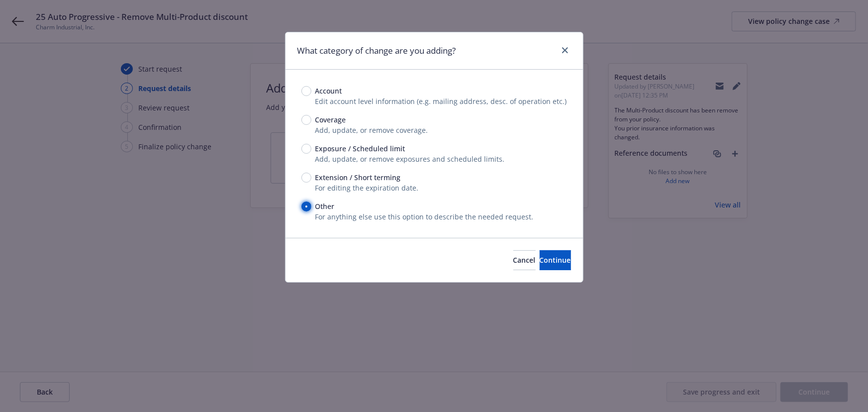  Describe the element at coordinates (325, 206) in the screenshot. I see `span: Other` at that location.